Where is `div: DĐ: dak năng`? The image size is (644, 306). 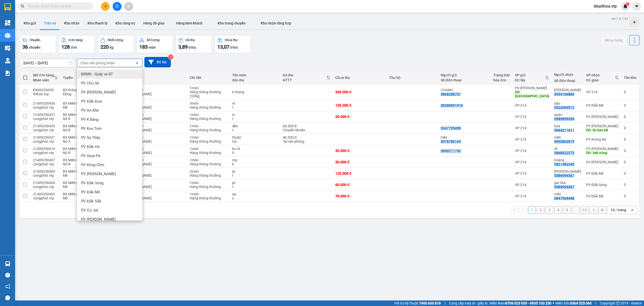
div: DĐ: dak năng is located at coordinates (602, 153).